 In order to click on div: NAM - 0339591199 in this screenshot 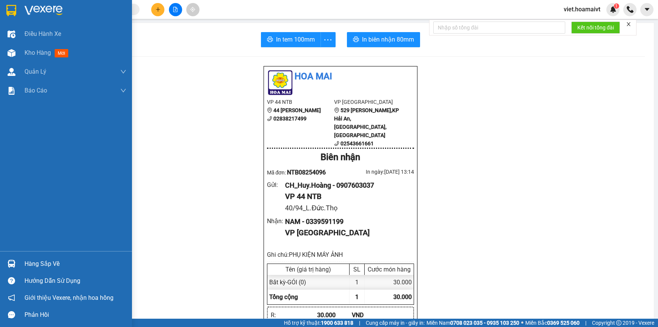, I will do `click(346, 221)`.